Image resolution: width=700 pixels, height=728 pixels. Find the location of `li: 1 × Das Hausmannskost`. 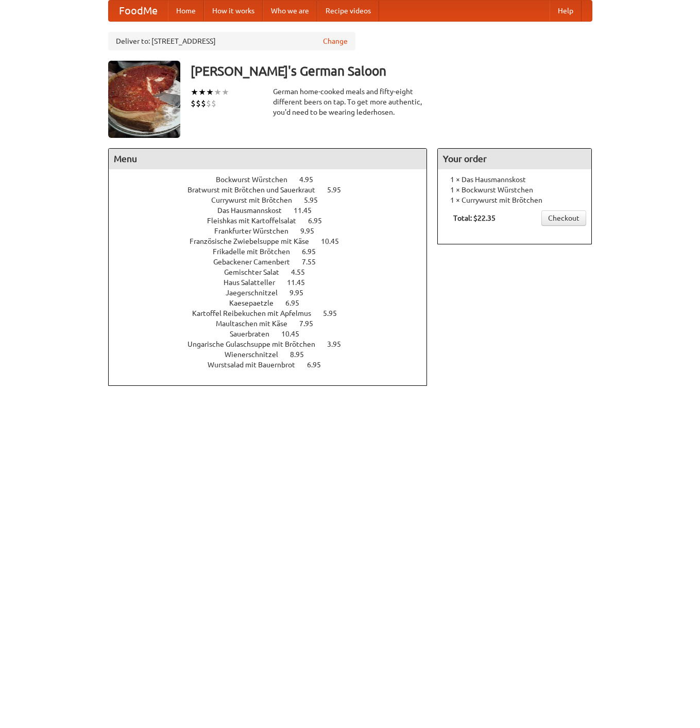

li: 1 × Das Hausmannskost is located at coordinates (514, 180).